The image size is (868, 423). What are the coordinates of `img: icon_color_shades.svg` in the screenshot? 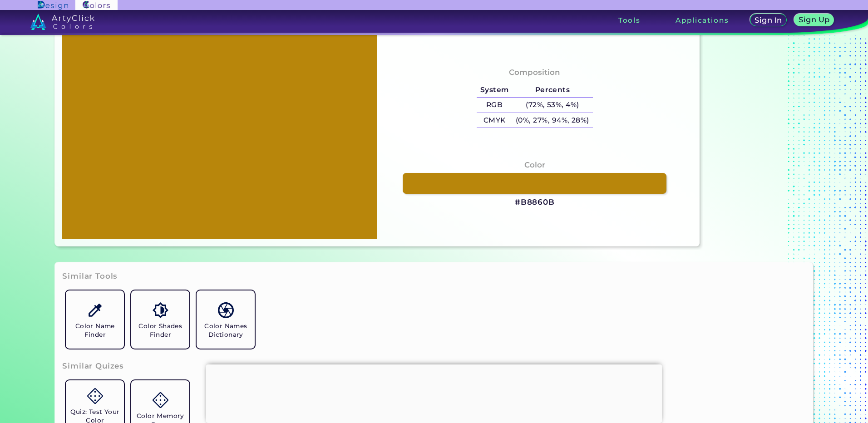 It's located at (161, 310).